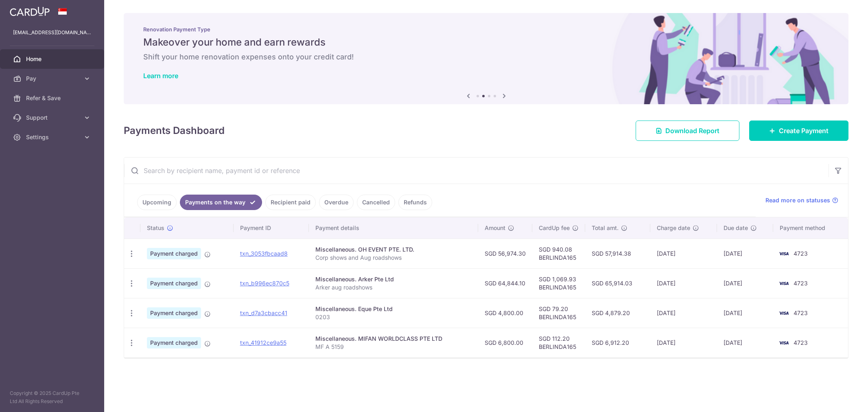  I want to click on p: Renovation Payment Type, so click(486, 29).